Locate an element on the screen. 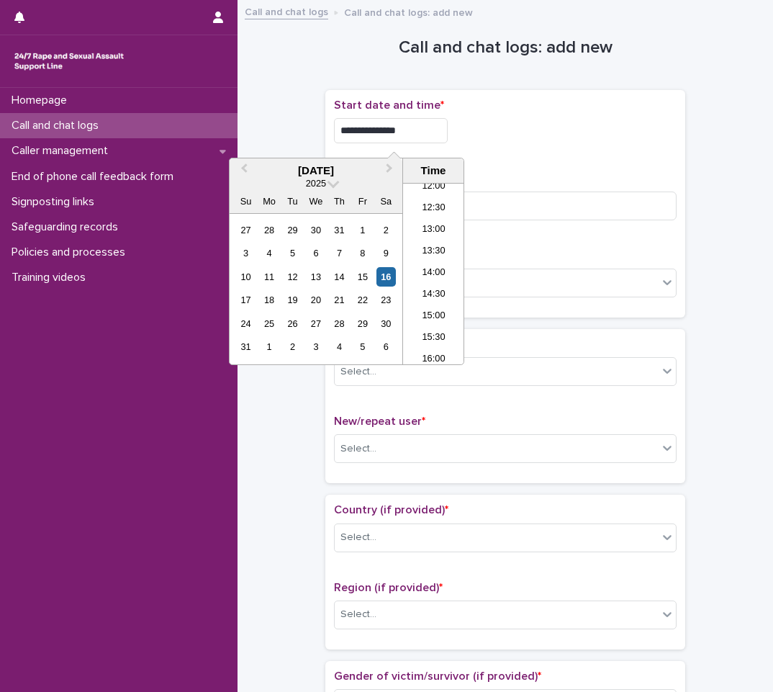 The image size is (773, 692). div: Choose Thursday, September 4th, 2025 is located at coordinates (339, 346).